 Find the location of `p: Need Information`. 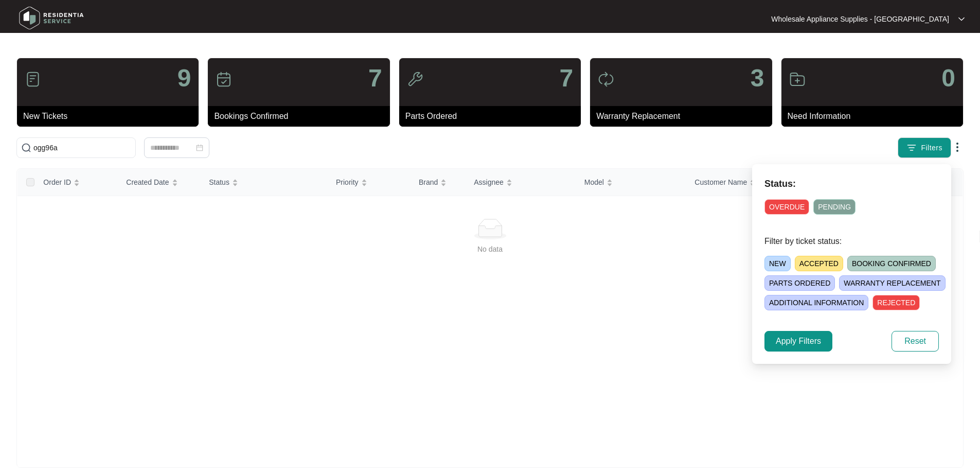

p: Need Information is located at coordinates (875, 116).